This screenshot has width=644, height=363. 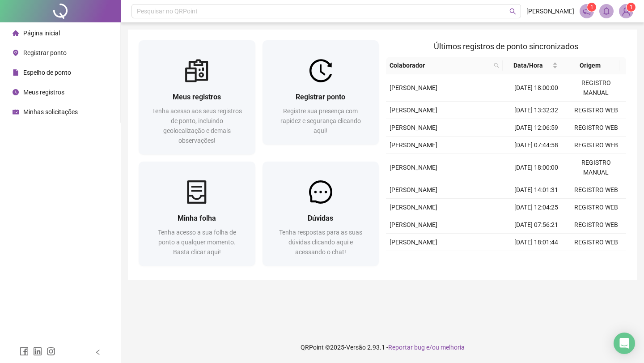 I want to click on a: DúvidasTenha respostas para as suas dúvidas clicando aqui e acessando o chat!, so click(x=321, y=213).